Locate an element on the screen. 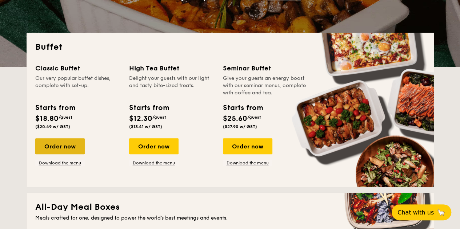 Image resolution: width=460 pixels, height=229 pixels. div: Give your guests an energy boost with our seminar menus, complete with coffee and tea. is located at coordinates (265, 86).